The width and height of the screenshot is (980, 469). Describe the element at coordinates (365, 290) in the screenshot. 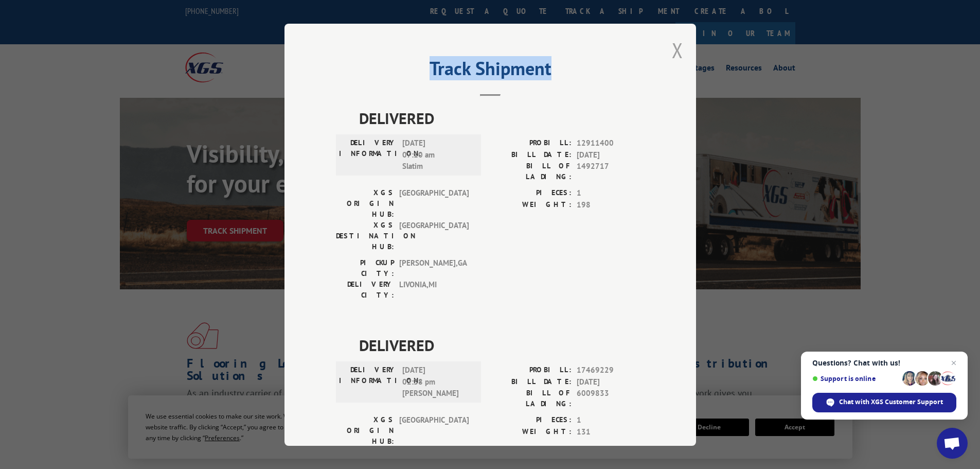

I see `label: DELIVERY CITY:` at that location.